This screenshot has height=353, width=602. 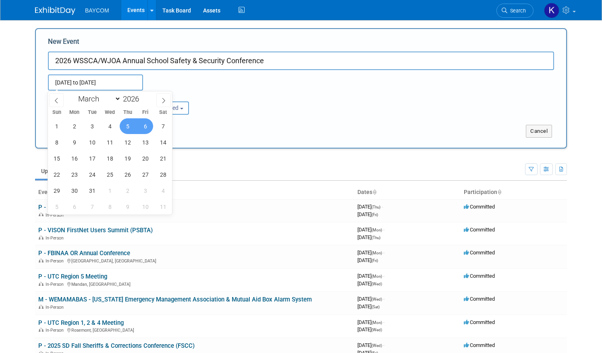 I want to click on span: March 13, 2026, so click(x=145, y=142).